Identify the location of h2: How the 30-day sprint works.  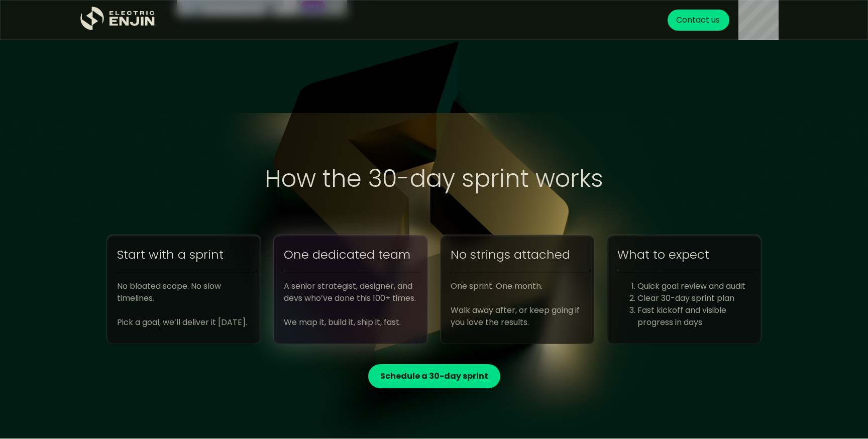
(434, 178).